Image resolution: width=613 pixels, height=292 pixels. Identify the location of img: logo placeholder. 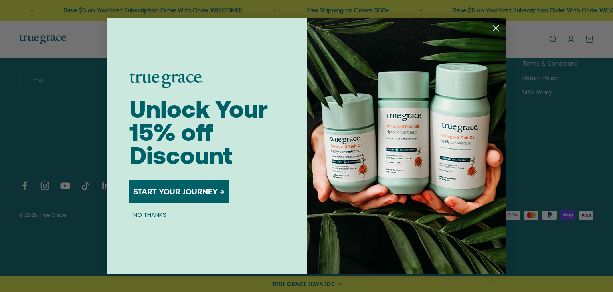
(166, 80).